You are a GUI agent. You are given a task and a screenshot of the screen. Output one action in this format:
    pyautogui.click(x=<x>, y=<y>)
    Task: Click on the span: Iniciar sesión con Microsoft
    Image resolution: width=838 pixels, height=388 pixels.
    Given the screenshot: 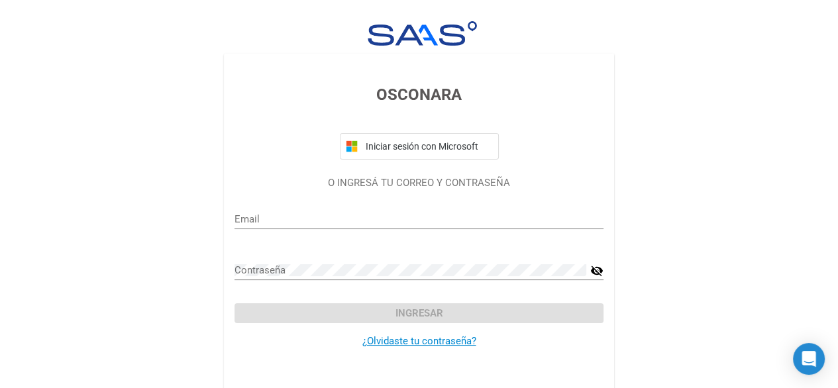 What is the action you would take?
    pyautogui.click(x=428, y=146)
    